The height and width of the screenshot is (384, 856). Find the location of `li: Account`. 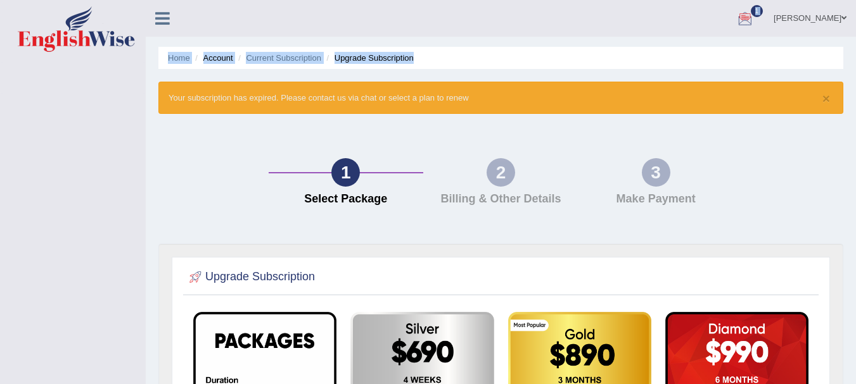

li: Account is located at coordinates (212, 58).